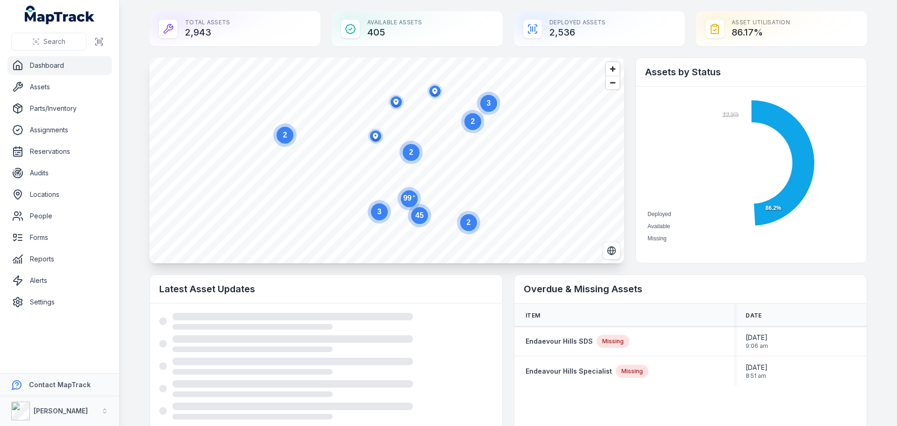 The image size is (897, 426). What do you see at coordinates (60, 15) in the screenshot?
I see `a: MapTrack` at bounding box center [60, 15].